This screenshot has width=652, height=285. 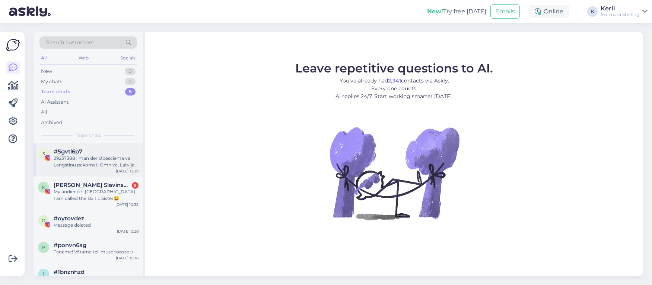 I want to click on span: Karolina Kriukelytė Slavinskienė, so click(x=92, y=185).